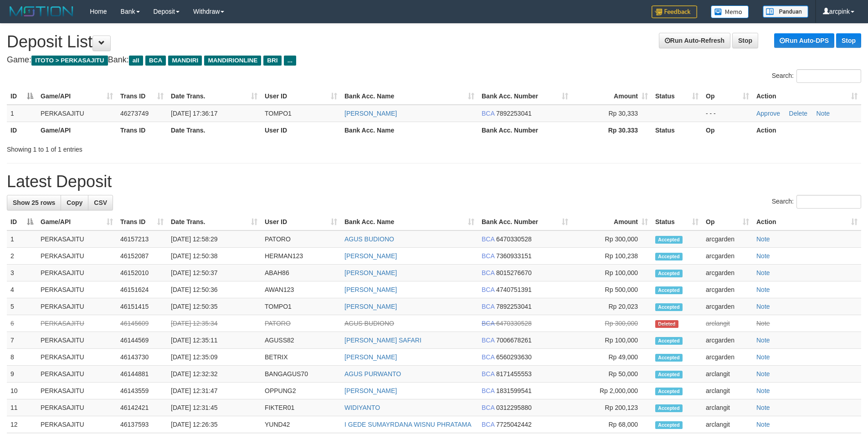 This screenshot has height=434, width=868. I want to click on span: Copy 7725042442 to clipboard, so click(514, 424).